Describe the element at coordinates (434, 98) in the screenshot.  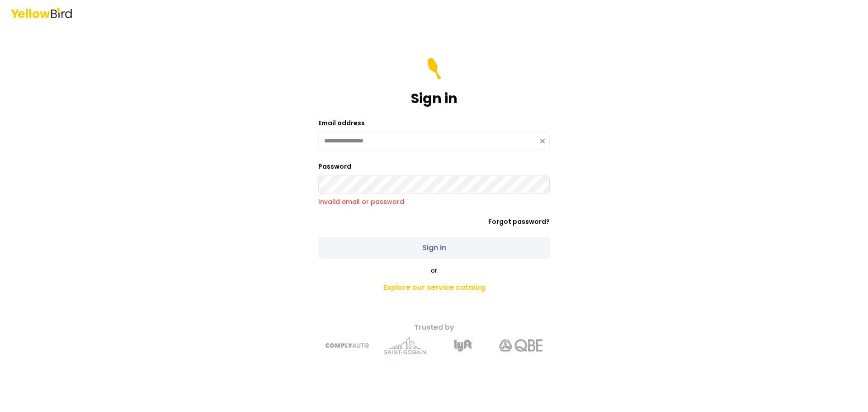
I see `h1: Sign in` at that location.